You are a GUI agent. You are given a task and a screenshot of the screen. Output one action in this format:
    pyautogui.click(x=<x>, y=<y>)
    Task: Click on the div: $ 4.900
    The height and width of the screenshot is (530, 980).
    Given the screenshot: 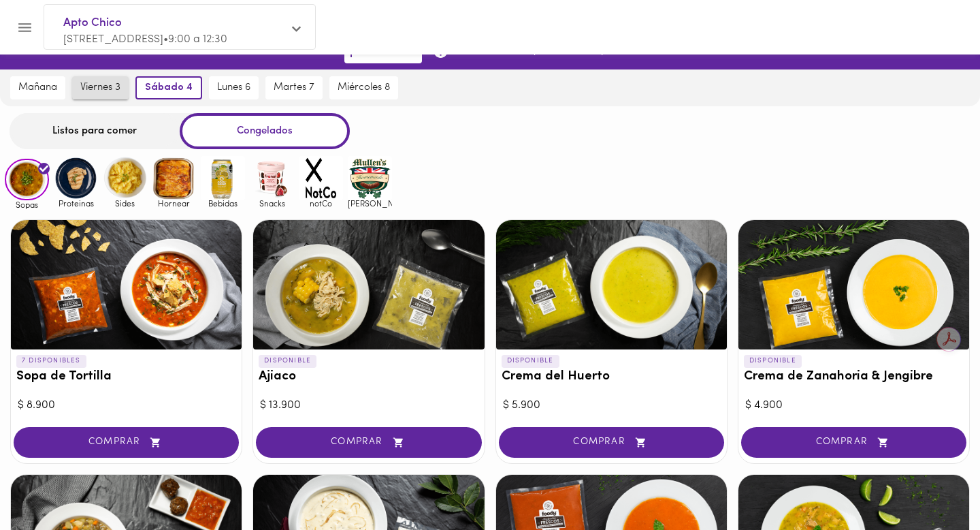 What is the action you would take?
    pyautogui.click(x=854, y=405)
    